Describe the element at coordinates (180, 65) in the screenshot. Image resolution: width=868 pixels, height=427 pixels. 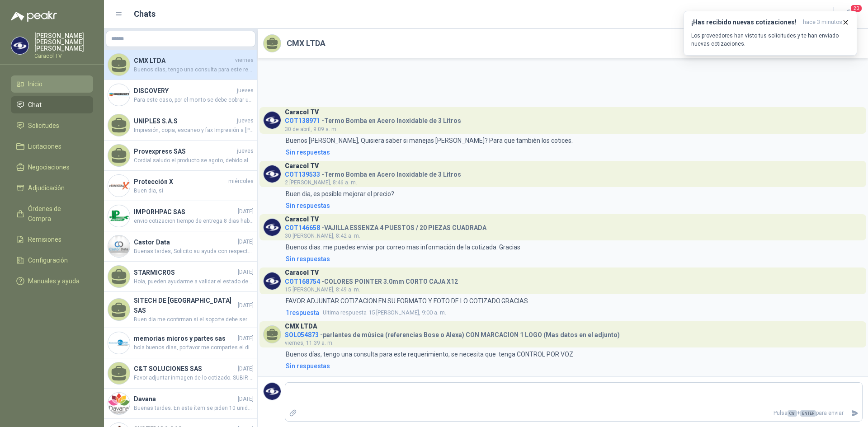
I see `a: CMX LTDAviernesBuenos días, tengo una consulta para este requerimiento, se necesita que tenga CON...` at that location.